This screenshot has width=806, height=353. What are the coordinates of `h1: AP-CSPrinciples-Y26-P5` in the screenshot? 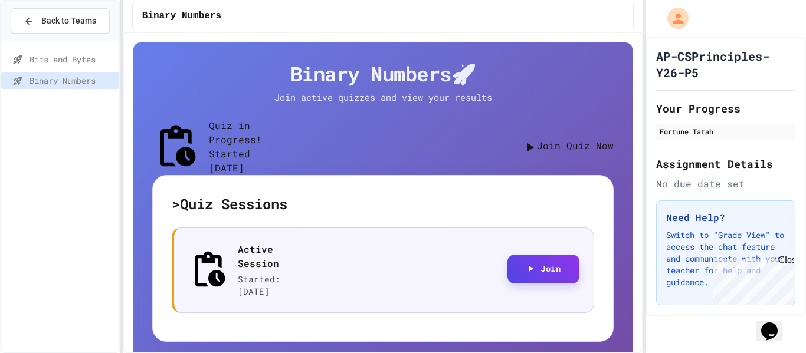 It's located at (726, 64).